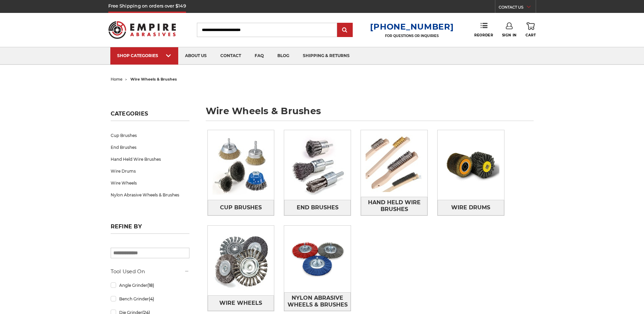 This screenshot has height=314, width=644. I want to click on a: faq, so click(259, 56).